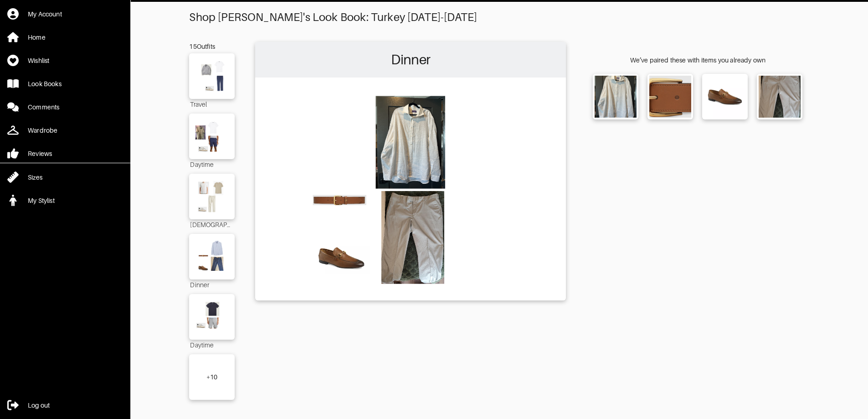 The height and width of the screenshot is (419, 868). I want to click on div: We’ve paired these with items you already own, so click(698, 60).